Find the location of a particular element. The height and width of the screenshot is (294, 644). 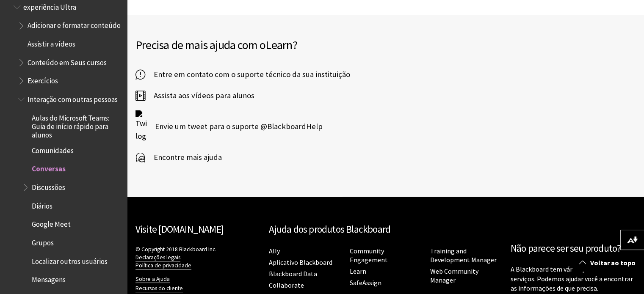

a: SafeAssign is located at coordinates (365, 282).